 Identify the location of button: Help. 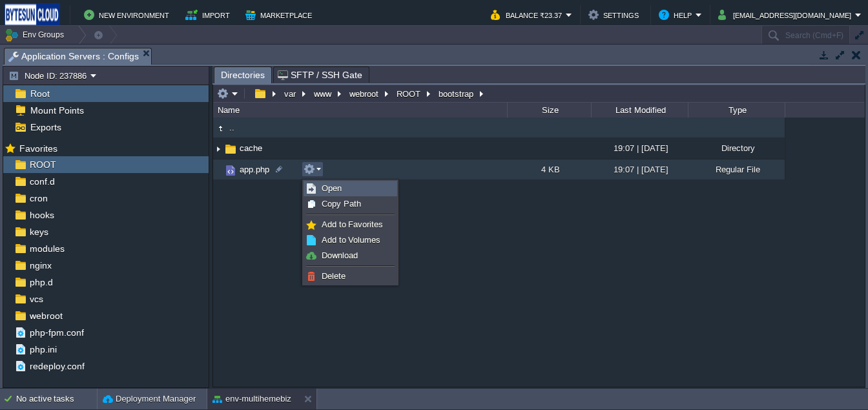
(677, 15).